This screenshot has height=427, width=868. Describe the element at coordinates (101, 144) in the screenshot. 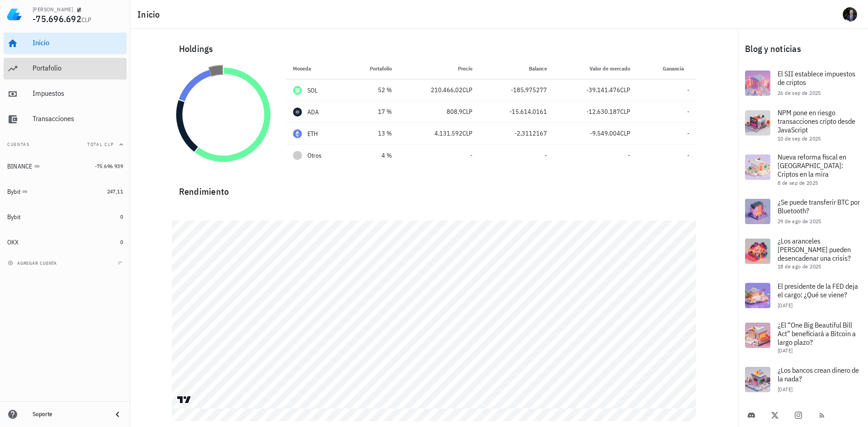

I see `span: Total CLP` at that location.